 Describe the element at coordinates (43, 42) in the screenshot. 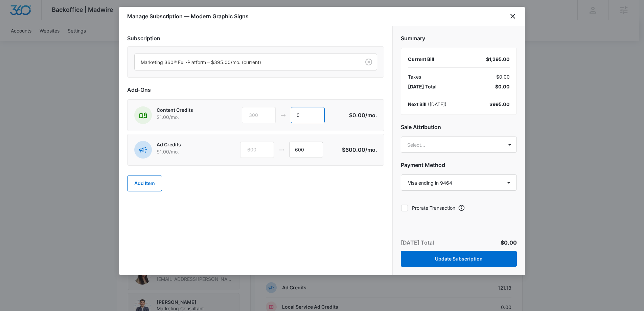

I see `div: Domain Overview` at that location.